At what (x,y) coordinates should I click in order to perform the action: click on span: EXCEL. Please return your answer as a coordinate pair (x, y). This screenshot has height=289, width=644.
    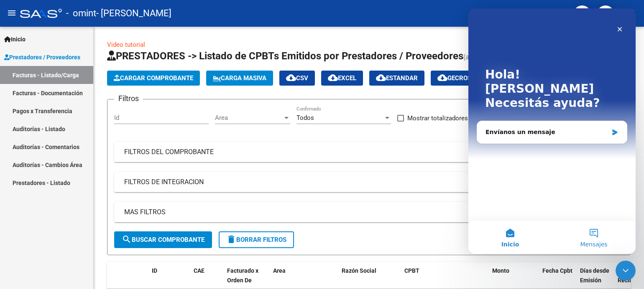
    Looking at the image, I should click on (342, 78).